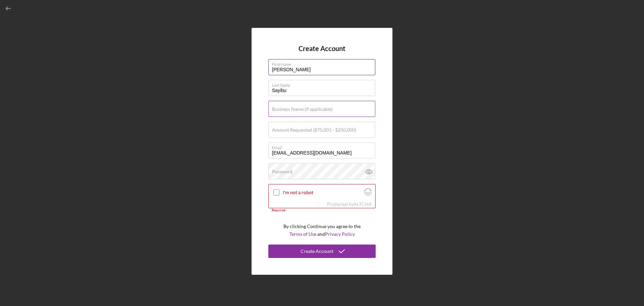 The width and height of the screenshot is (644, 306). Describe the element at coordinates (349, 204) in the screenshot. I see `div: Protected by` at that location.